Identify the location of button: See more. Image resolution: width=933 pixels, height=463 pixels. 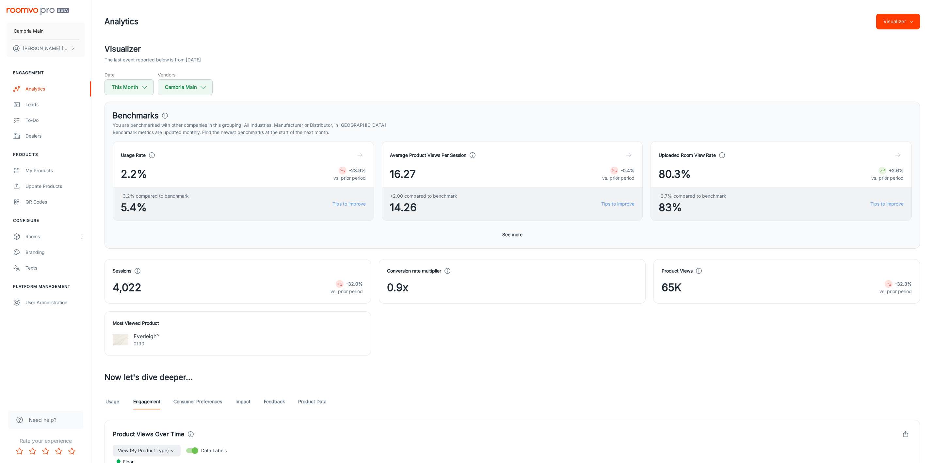
(513, 235).